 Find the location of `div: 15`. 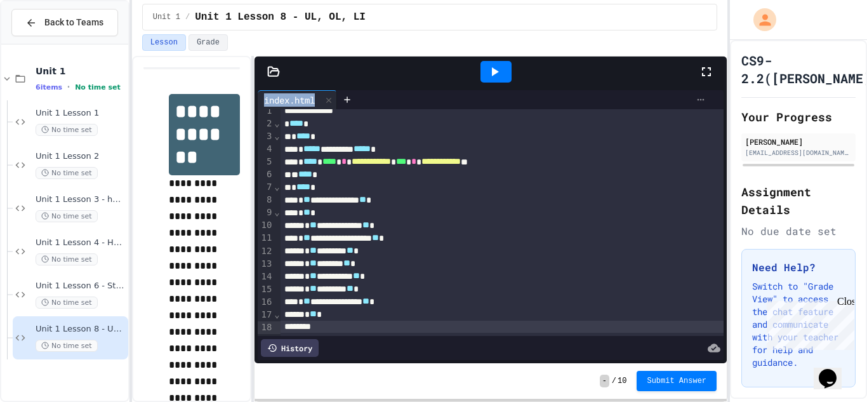

div: 15 is located at coordinates (265, 290).